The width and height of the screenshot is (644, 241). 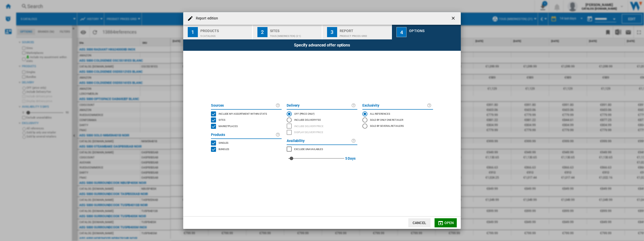 I want to click on button: 3 Report Product prices grid, so click(x=357, y=32).